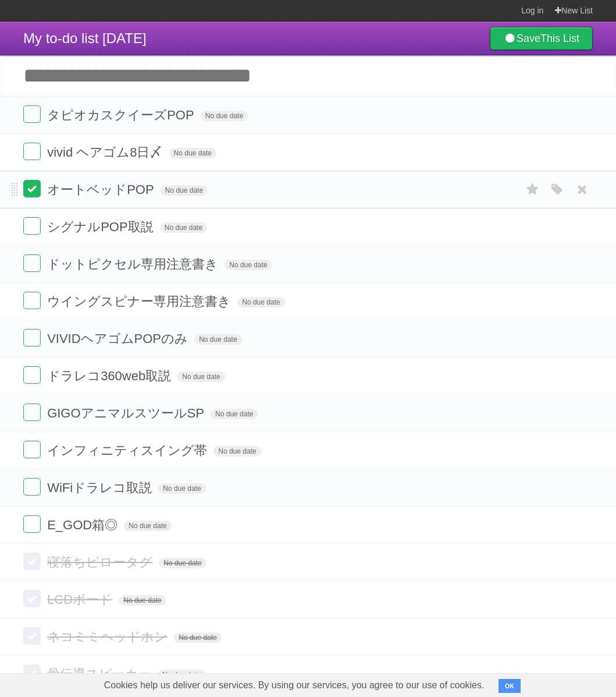  I want to click on span: ドットピクセル専用注意書き, so click(134, 264).